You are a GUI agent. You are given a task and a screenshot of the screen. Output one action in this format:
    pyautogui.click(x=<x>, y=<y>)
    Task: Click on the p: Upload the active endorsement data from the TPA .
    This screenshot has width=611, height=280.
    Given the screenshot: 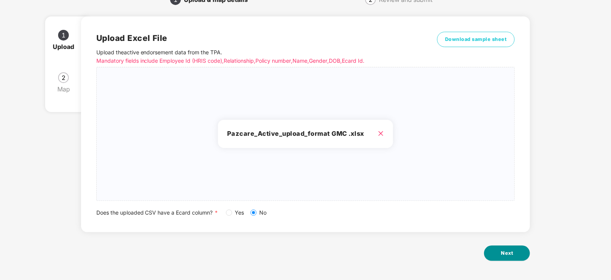 What is the action you would take?
    pyautogui.click(x=253, y=57)
    